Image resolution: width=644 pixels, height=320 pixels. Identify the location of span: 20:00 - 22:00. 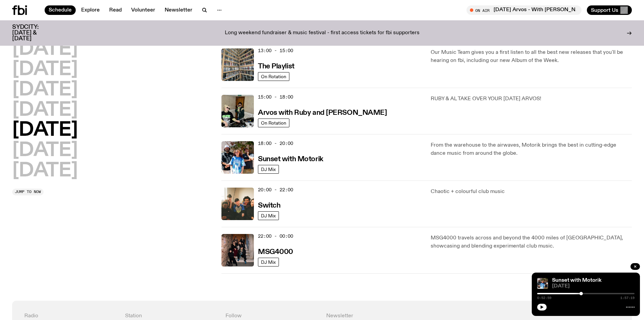
(276, 189).